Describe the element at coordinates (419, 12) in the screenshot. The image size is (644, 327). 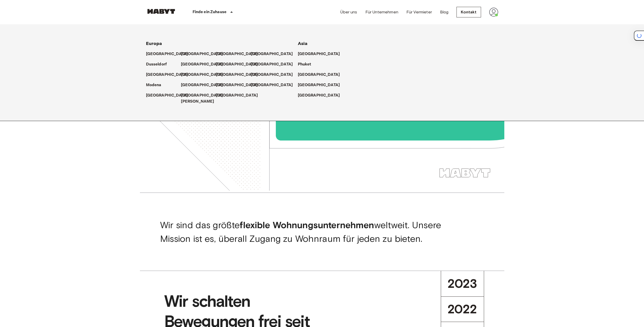
I see `a: Für Vermieter` at that location.